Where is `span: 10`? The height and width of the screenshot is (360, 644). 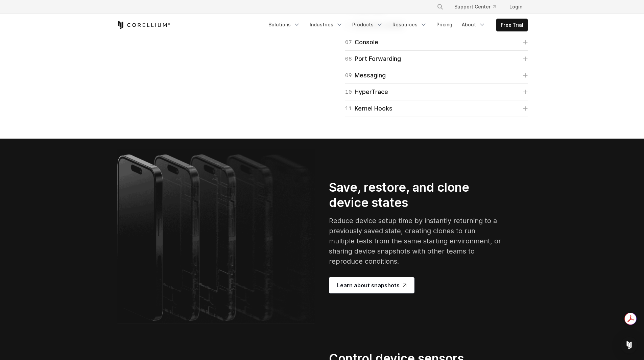
span: 10 is located at coordinates (349, 92).